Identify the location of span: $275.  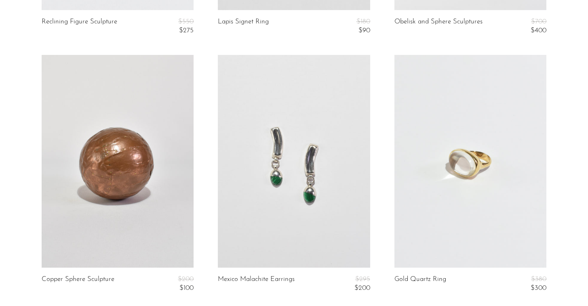
(186, 30).